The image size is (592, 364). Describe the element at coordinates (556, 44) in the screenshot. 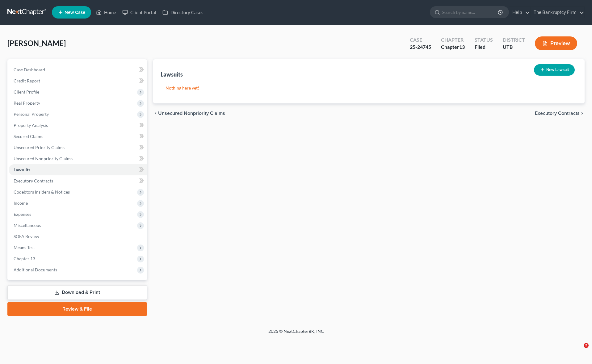

I see `button: Preview` at that location.